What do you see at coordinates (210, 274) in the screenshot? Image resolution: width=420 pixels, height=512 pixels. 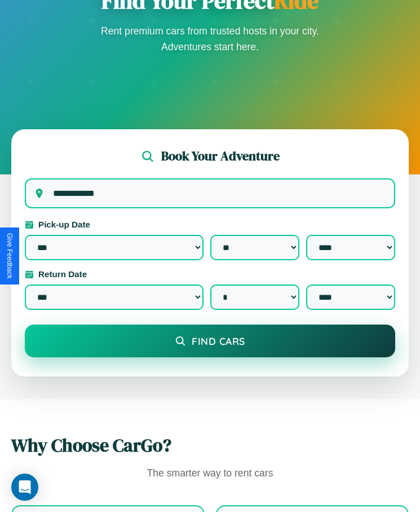 I see `label: Return Date` at bounding box center [210, 274].